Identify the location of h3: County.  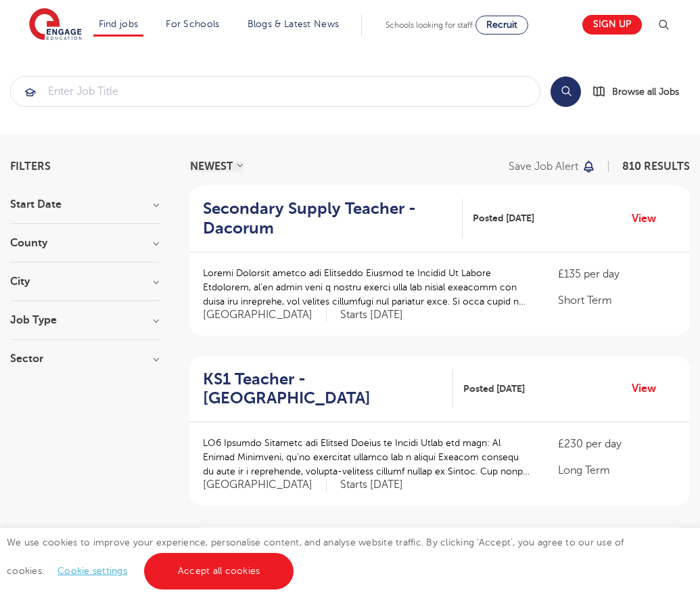
(84, 243).